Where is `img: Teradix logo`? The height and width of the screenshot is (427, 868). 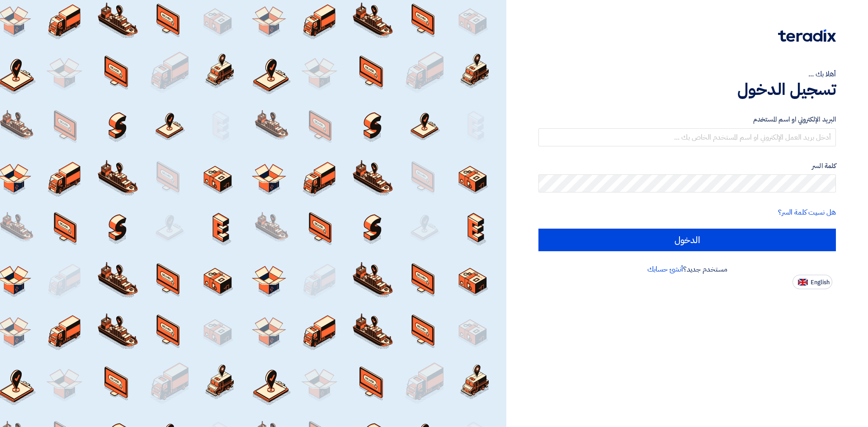 img: Teradix logo is located at coordinates (807, 36).